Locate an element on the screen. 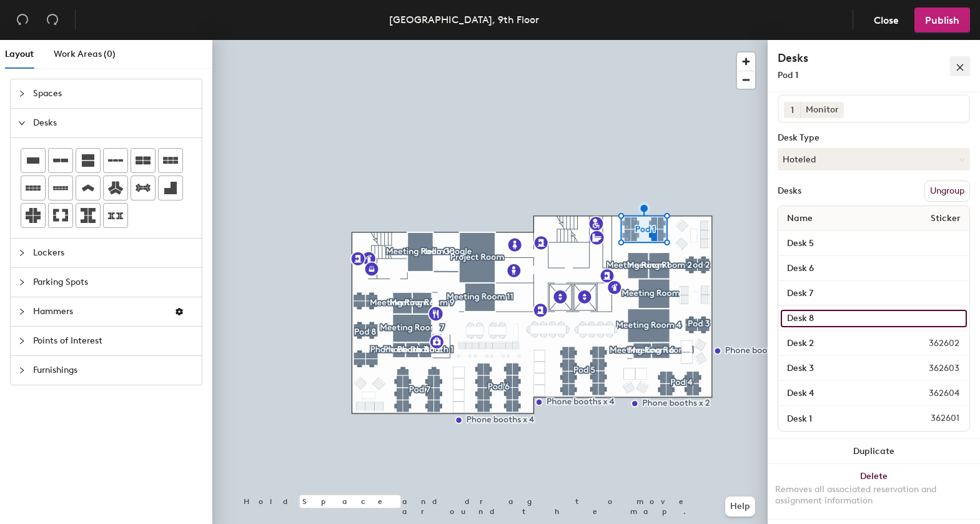 The height and width of the screenshot is (524, 980). div: Monitor is located at coordinates (822, 110).